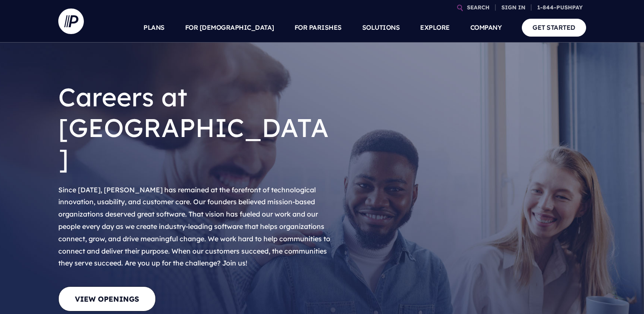 This screenshot has height=314, width=644. Describe the element at coordinates (486, 28) in the screenshot. I see `a: COMPANY` at that location.